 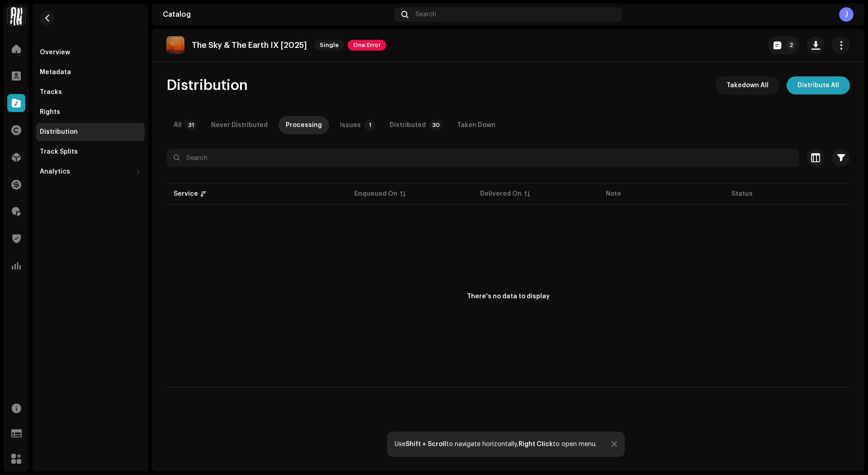 I want to click on re-m-nav-item: Distribution, so click(x=91, y=132).